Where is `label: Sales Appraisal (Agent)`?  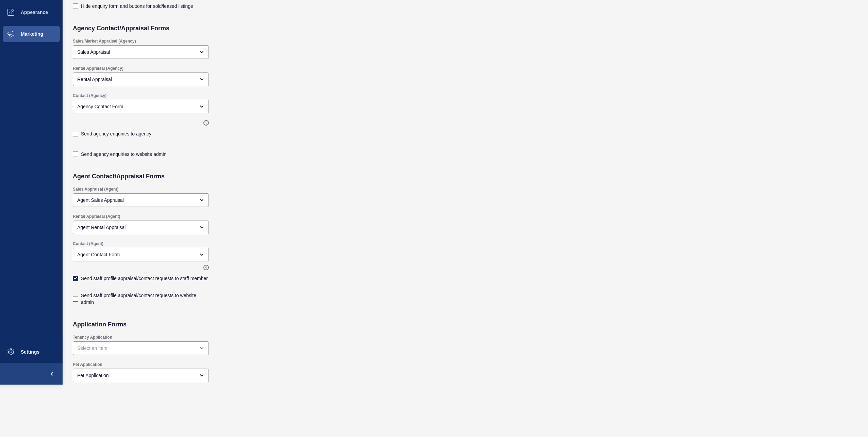
label: Sales Appraisal (Agent) is located at coordinates (95, 189).